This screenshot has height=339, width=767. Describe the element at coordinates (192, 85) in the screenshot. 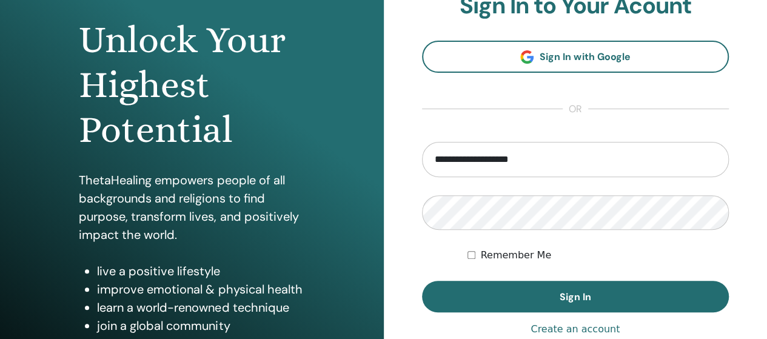

I see `h1: Unlock Your Highest Potential` at that location.